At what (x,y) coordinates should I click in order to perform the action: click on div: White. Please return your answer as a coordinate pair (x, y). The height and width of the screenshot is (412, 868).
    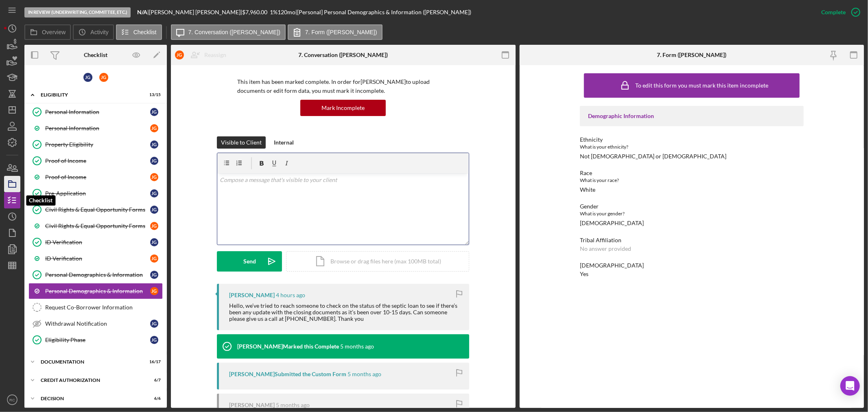
    Looking at the image, I should click on (588, 190).